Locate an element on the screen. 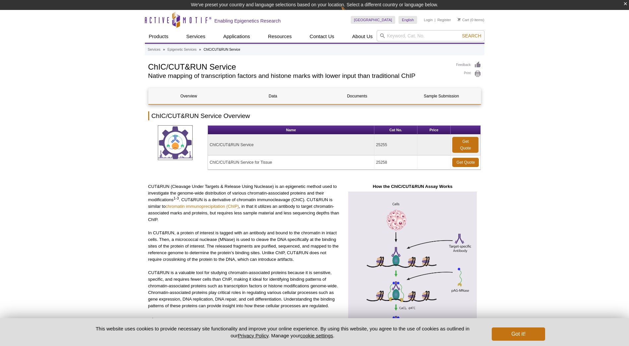 The image size is (629, 346). input: Keyword, Cat. No. is located at coordinates (430, 36).